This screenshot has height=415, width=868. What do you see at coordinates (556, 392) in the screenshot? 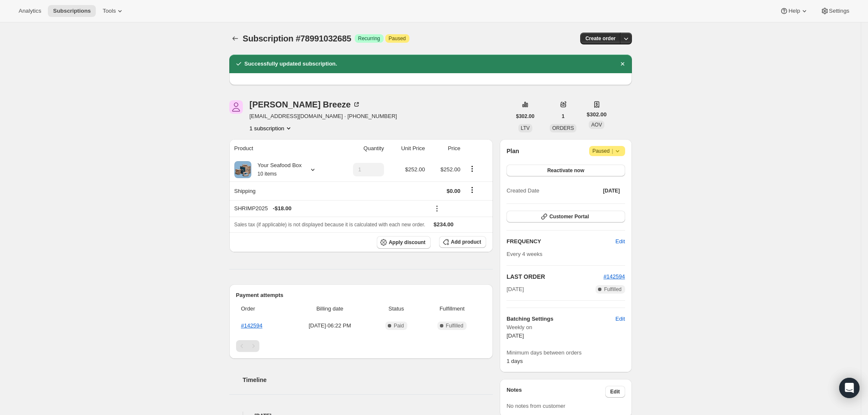
I see `h3: Notes` at bounding box center [556, 392].